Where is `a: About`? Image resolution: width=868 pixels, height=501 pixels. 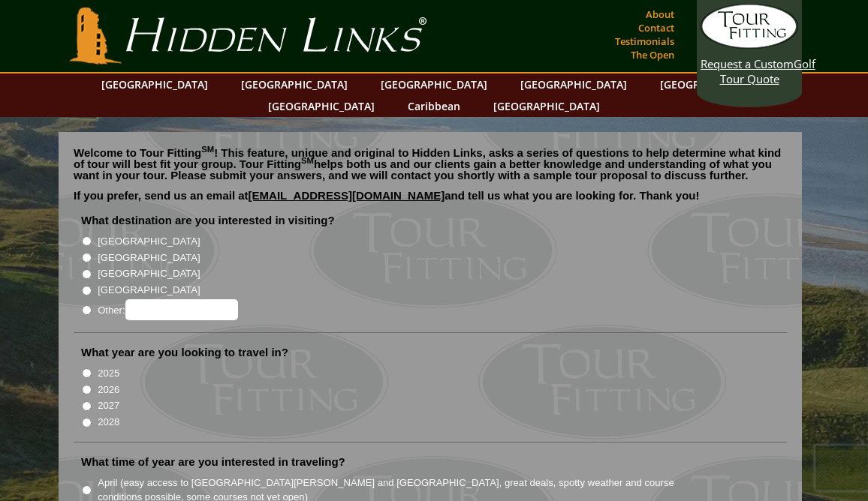 a: About is located at coordinates (660, 15).